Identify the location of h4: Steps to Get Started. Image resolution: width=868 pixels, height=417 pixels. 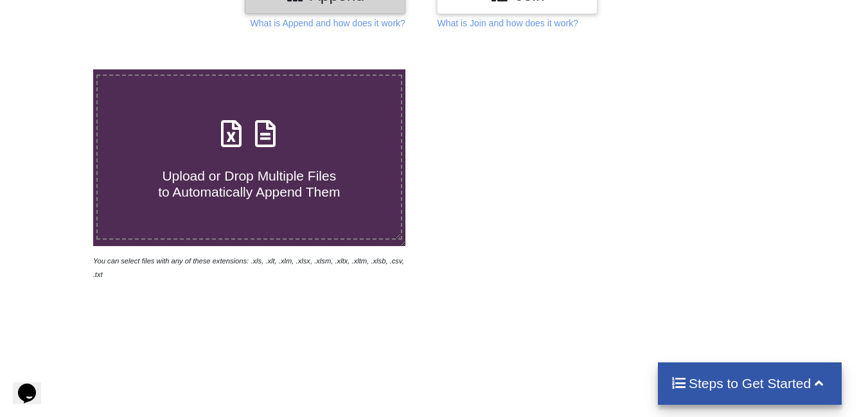
(750, 383).